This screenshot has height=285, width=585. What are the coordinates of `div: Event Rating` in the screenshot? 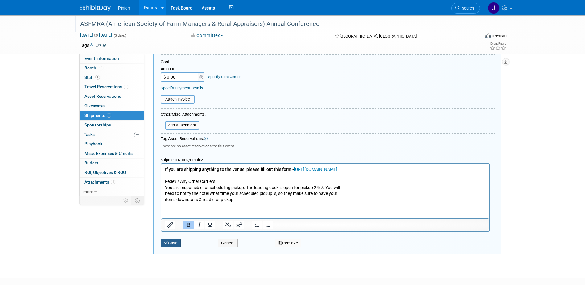 It's located at (498, 44).